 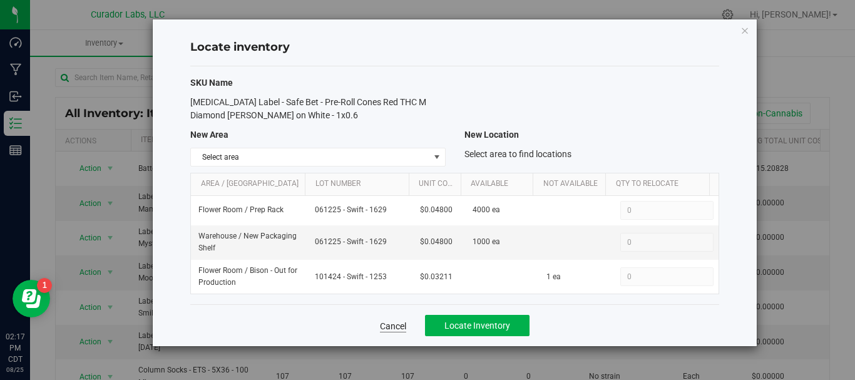 What do you see at coordinates (660, 184) in the screenshot?
I see `a: Qty to Relocate` at bounding box center [660, 184].